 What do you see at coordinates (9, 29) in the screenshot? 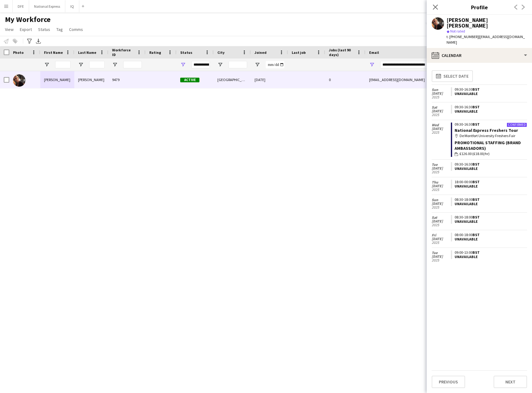
I see `a: View` at bounding box center [9, 29].